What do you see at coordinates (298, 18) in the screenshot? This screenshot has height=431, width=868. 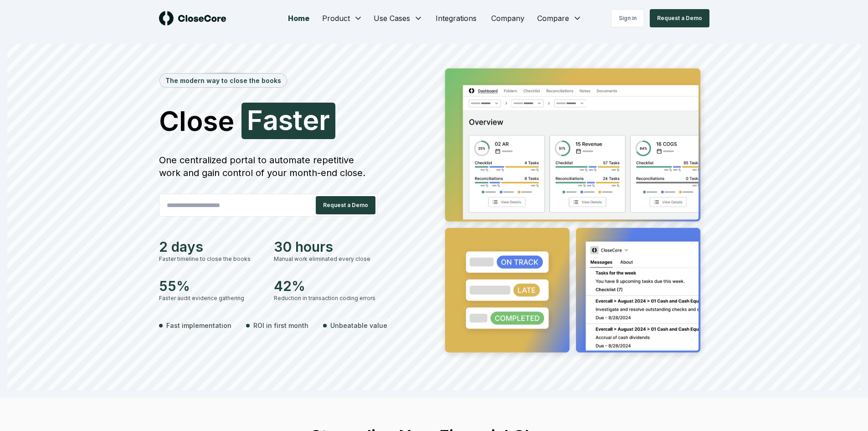 I see `a: Home` at bounding box center [298, 18].